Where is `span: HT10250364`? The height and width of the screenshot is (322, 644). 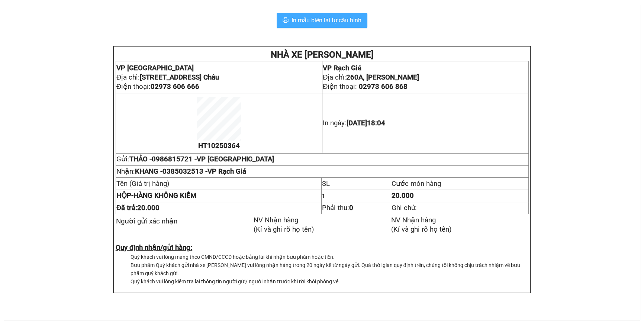
span: HT10250364 is located at coordinates (219, 146).